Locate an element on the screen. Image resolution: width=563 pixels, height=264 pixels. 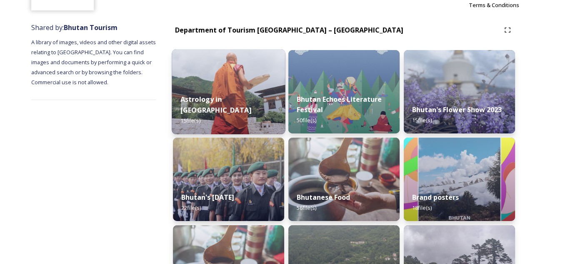
img: _SCH1465.jpg is located at coordinates (228, 92).